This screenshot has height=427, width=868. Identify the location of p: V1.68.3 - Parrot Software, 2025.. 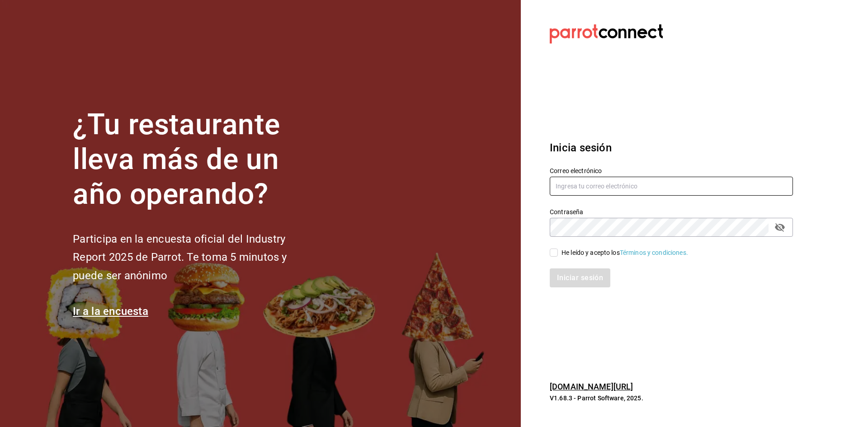
(671, 398).